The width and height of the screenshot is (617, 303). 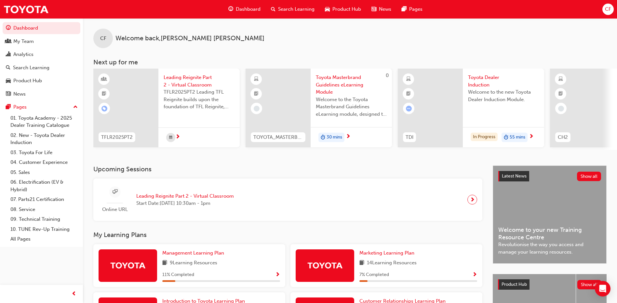 What do you see at coordinates (115, 209) in the screenshot?
I see `span: Online URL` at bounding box center [115, 209].